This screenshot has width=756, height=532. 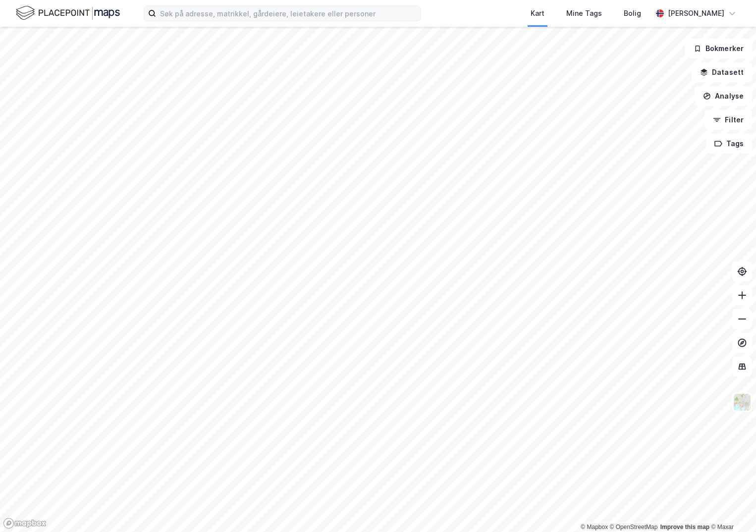 I want to click on div: Kart, so click(x=538, y=13).